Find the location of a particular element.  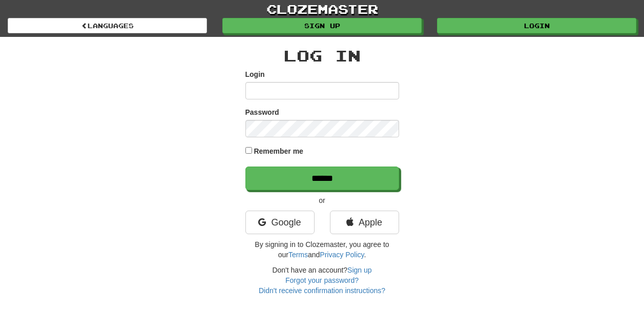

a: Privacy Policy is located at coordinates (342, 255).